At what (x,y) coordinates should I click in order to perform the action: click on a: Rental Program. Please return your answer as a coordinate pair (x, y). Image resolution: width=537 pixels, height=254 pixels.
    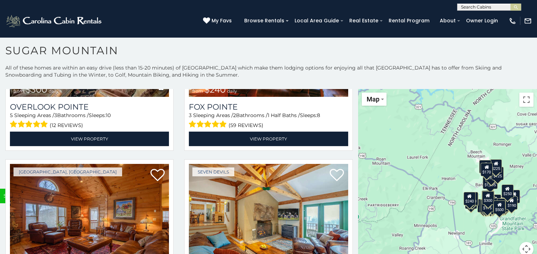
    Looking at the image, I should click on (409, 21).